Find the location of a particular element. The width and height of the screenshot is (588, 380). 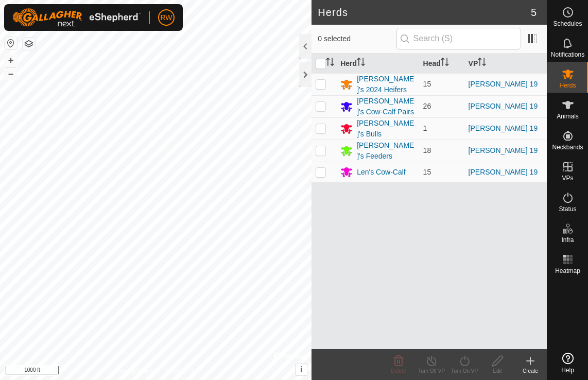

span: 18 is located at coordinates (427, 150).